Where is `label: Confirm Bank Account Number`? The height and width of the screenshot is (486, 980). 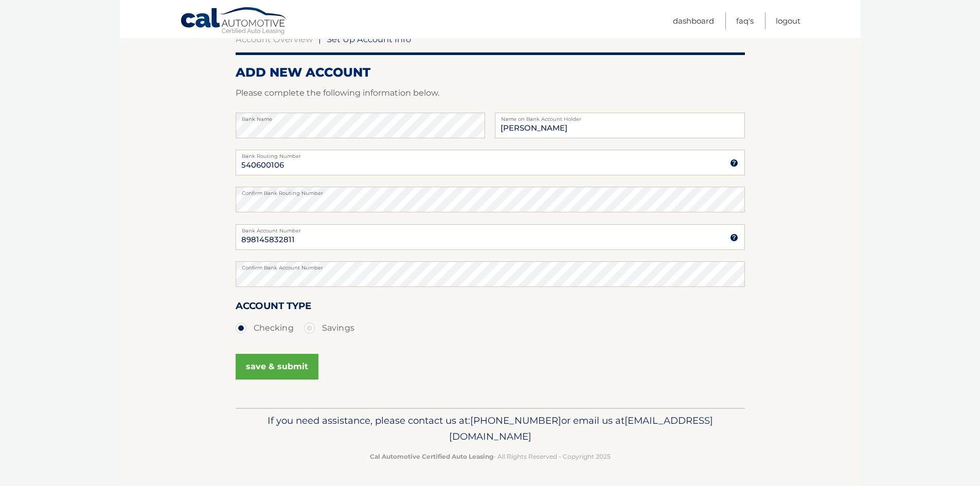 label: Confirm Bank Account Number is located at coordinates (490, 265).